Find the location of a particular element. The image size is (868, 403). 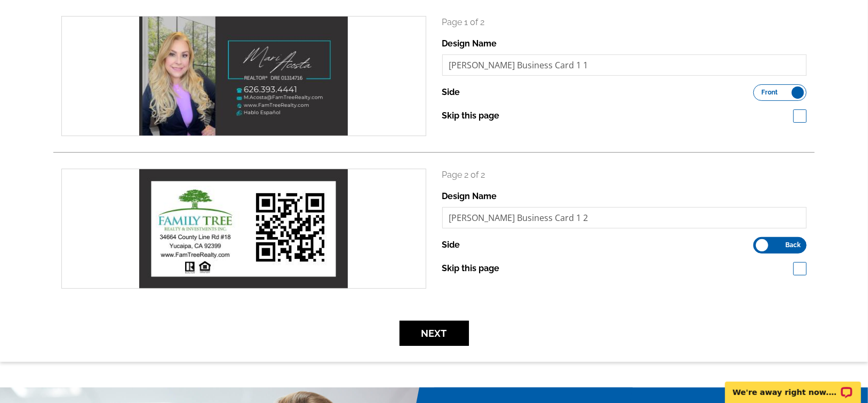

button: Next is located at coordinates (435, 333).